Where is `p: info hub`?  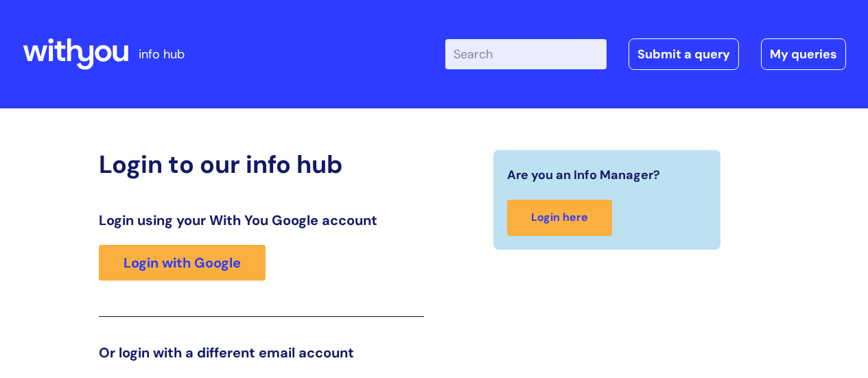 p: info hub is located at coordinates (162, 54).